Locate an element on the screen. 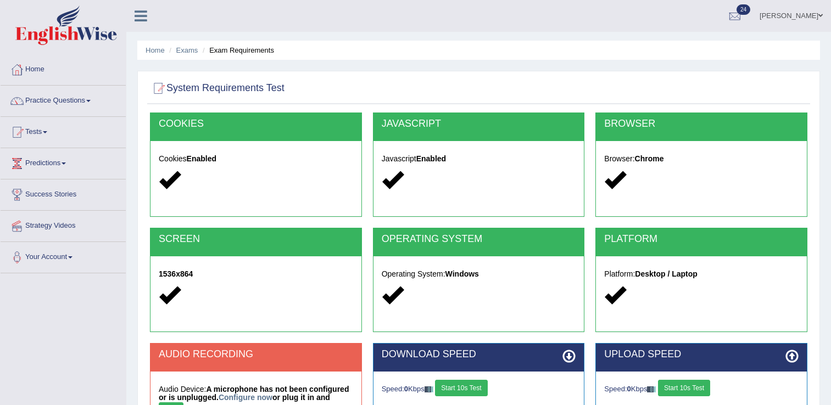  h5: Platform: is located at coordinates (701, 274).